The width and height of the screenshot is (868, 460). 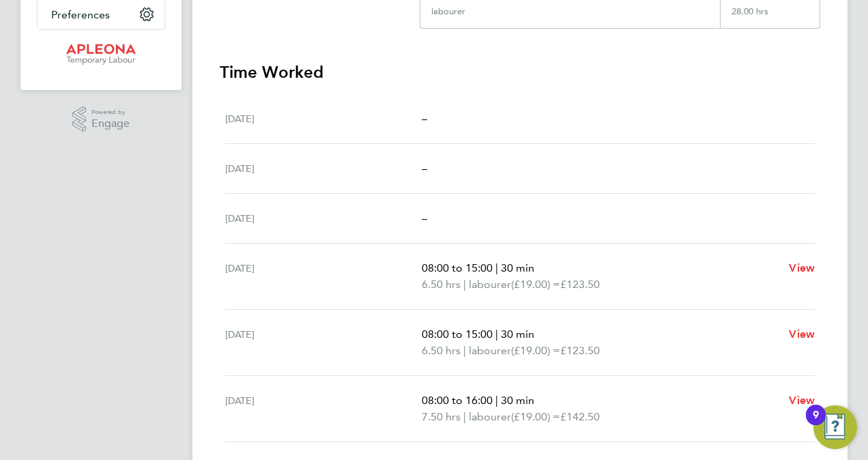 What do you see at coordinates (441, 417) in the screenshot?
I see `span: 7.50 hrs` at bounding box center [441, 417].